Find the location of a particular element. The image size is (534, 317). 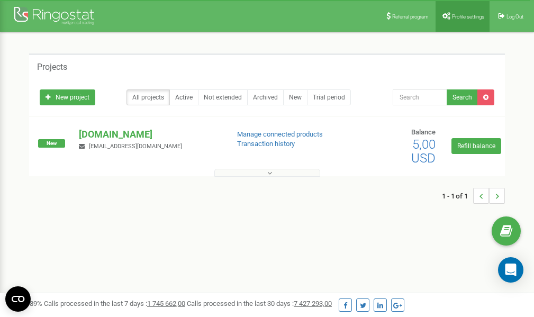

a: Transaction history is located at coordinates (266, 143).